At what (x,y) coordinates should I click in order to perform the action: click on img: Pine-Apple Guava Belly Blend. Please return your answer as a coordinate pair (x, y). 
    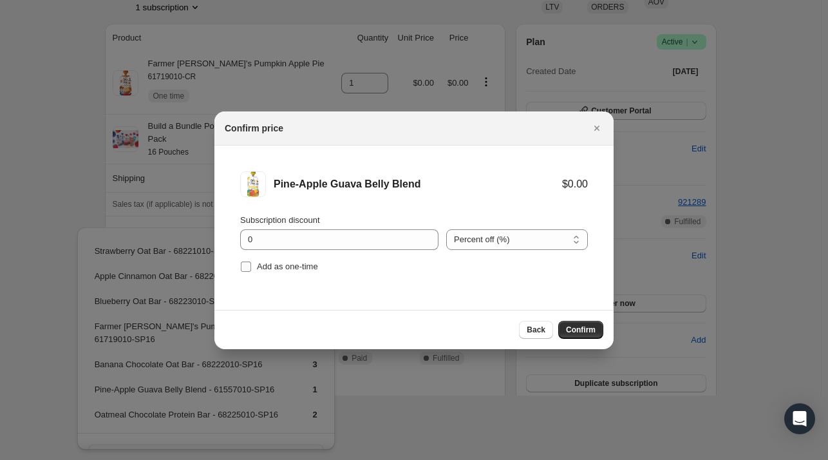
    Looking at the image, I should click on (253, 184).